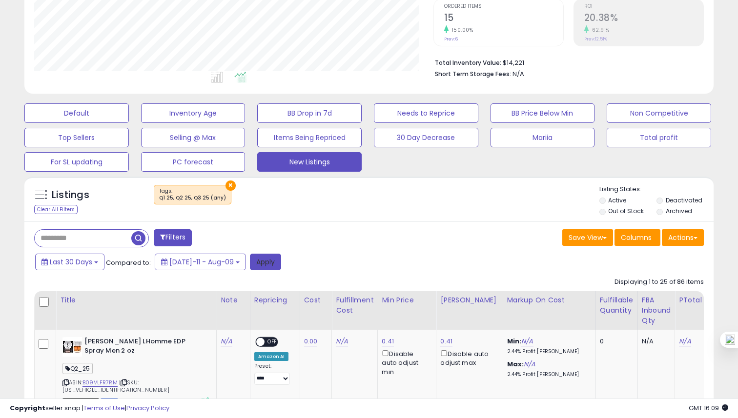 This screenshot has height=418, width=738. I want to click on div: Q1 25, Q2 25, Q3 25 (any), so click(192, 198).